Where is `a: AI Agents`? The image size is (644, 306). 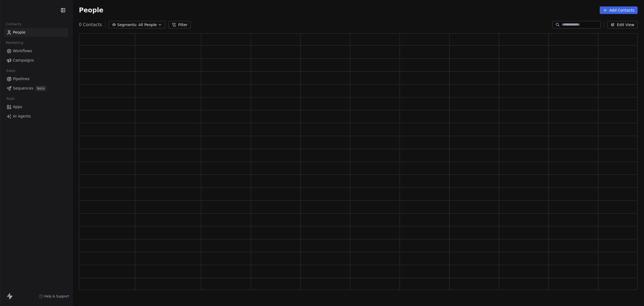
a: AI Agents is located at coordinates (36, 116).